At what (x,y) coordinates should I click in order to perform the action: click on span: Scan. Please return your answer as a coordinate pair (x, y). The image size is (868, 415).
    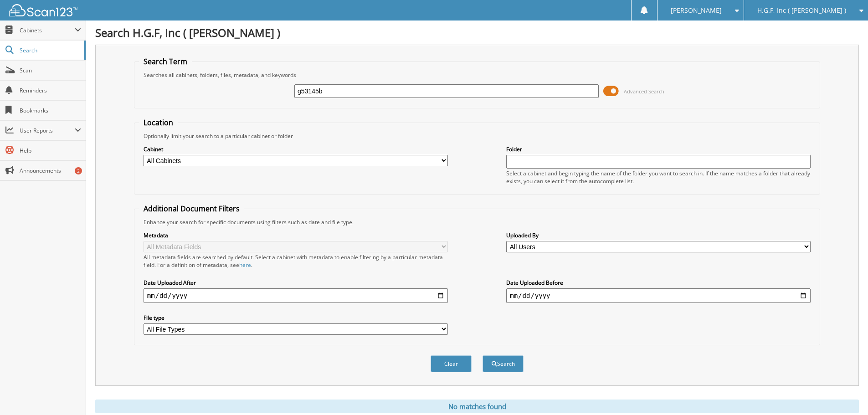
    Looking at the image, I should click on (50, 70).